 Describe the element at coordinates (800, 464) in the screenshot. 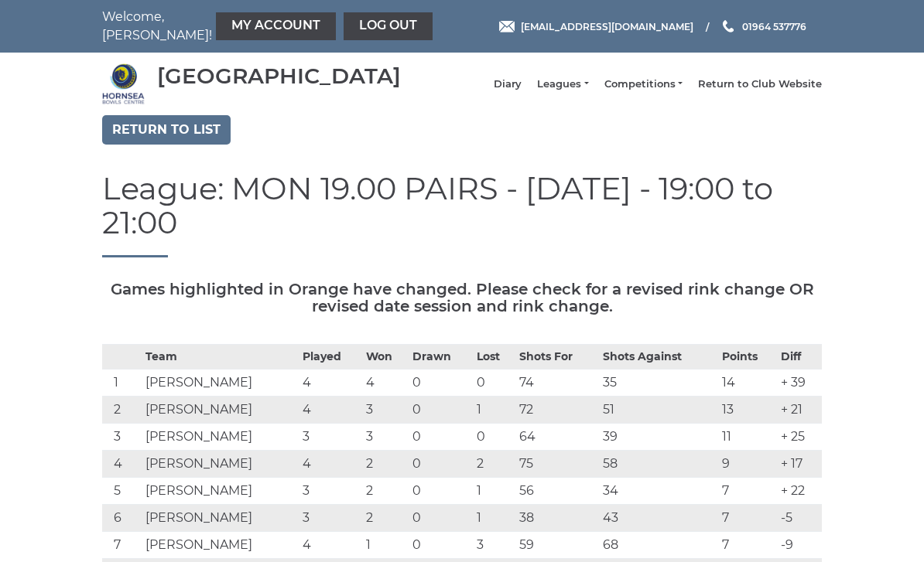

I see `td: + 17` at that location.